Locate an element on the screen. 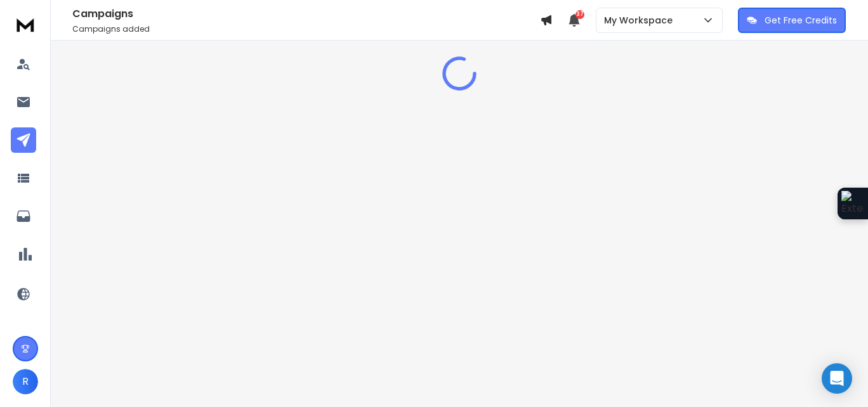  h1: Campaigns is located at coordinates (306, 14).